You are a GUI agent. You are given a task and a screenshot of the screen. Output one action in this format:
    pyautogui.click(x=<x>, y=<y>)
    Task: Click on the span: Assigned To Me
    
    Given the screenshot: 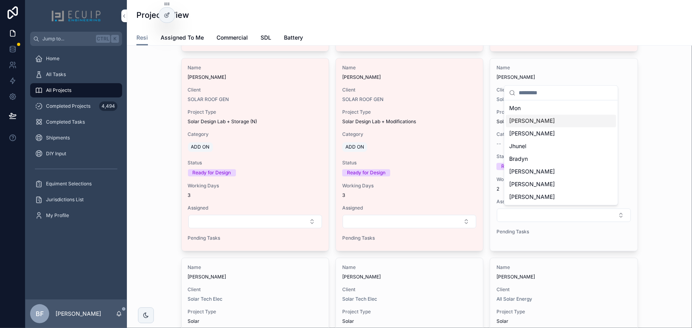 What is the action you would take?
    pyautogui.click(x=182, y=38)
    